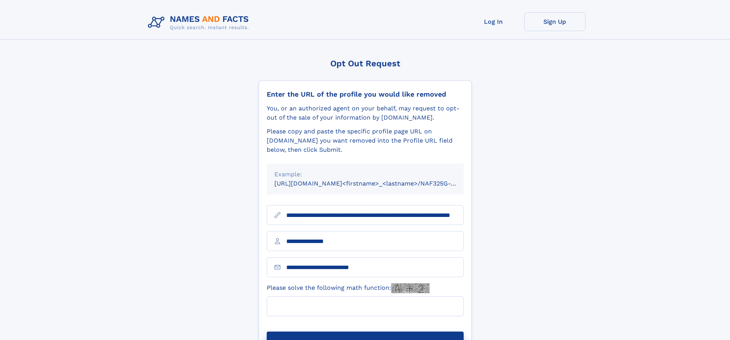 The height and width of the screenshot is (340, 730). Describe the element at coordinates (365, 174) in the screenshot. I see `div: Example:` at that location.